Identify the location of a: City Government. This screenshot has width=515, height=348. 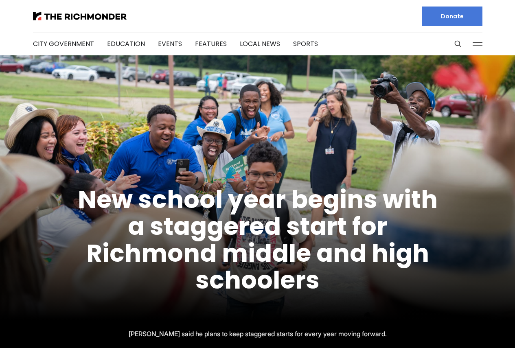
(64, 44).